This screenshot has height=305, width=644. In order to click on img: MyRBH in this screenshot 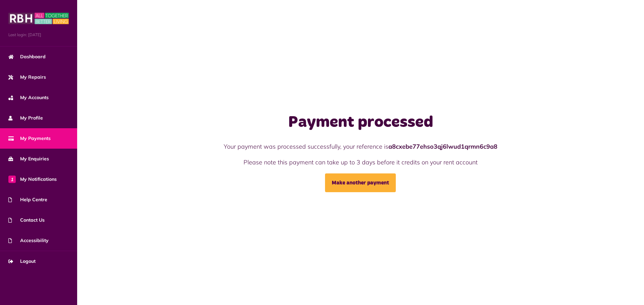, I will do `click(39, 18)`.